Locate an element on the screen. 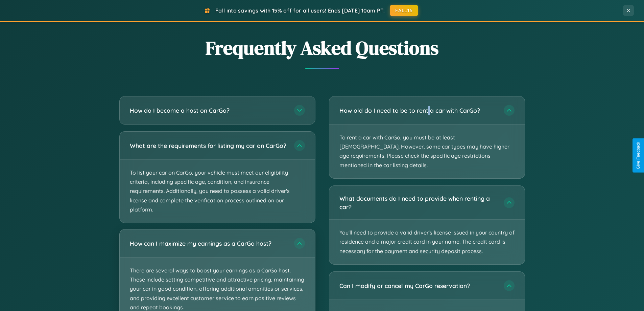  h3: Can I modify or cancel my CarGo reservation? is located at coordinates (418, 285).